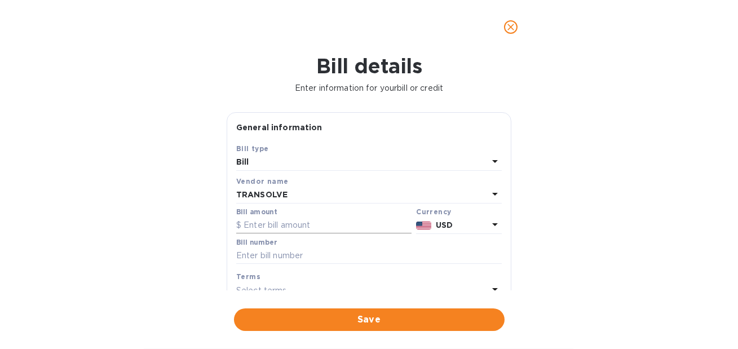 The width and height of the screenshot is (738, 349). Describe the element at coordinates (434, 212) in the screenshot. I see `b: Currency` at that location.